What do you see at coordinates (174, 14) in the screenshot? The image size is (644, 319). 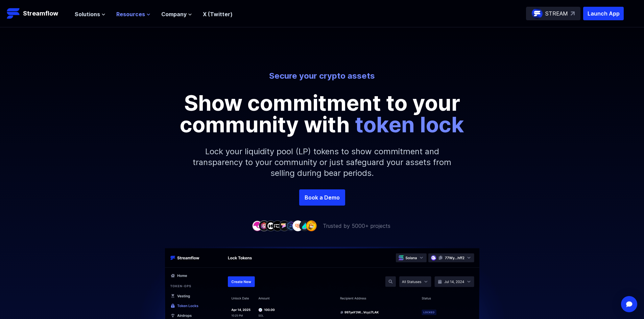 I see `span: Company` at bounding box center [174, 14].